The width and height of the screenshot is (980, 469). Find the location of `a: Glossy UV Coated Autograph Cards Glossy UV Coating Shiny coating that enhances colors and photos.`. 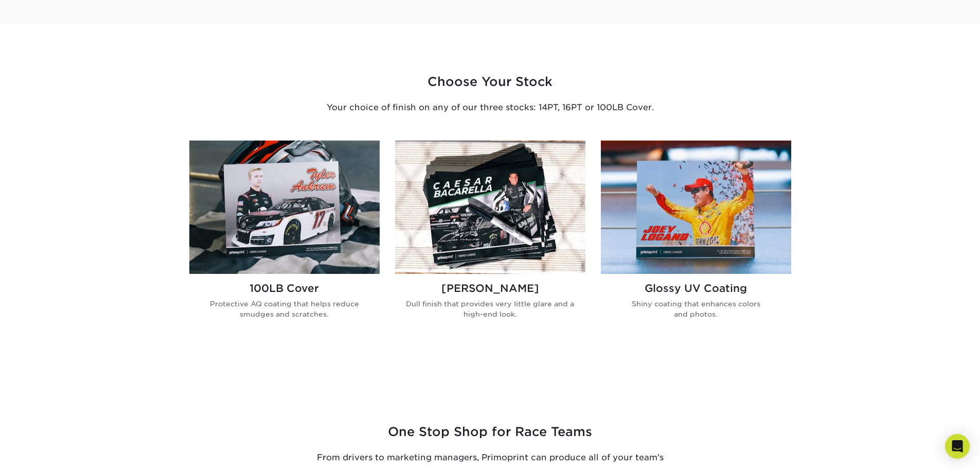

a: Glossy UV Coated Autograph Cards Glossy UV Coating Shiny coating that enhances colors and photos. is located at coordinates (696, 238).